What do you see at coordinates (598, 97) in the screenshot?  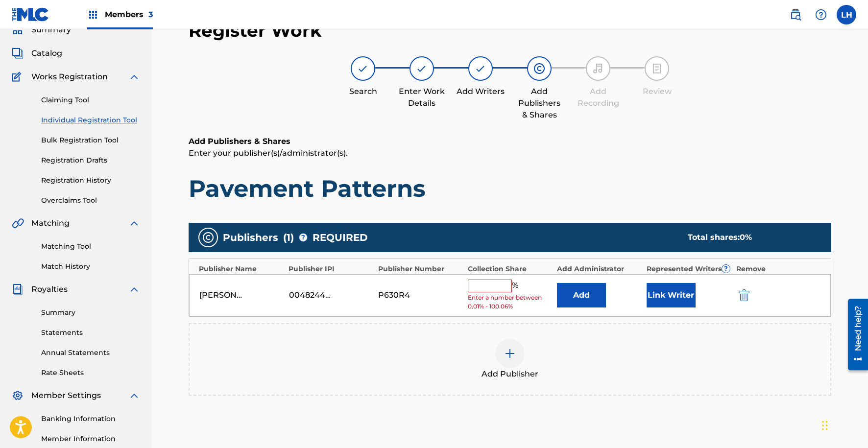 I see `div: Add Recording` at bounding box center [598, 97].